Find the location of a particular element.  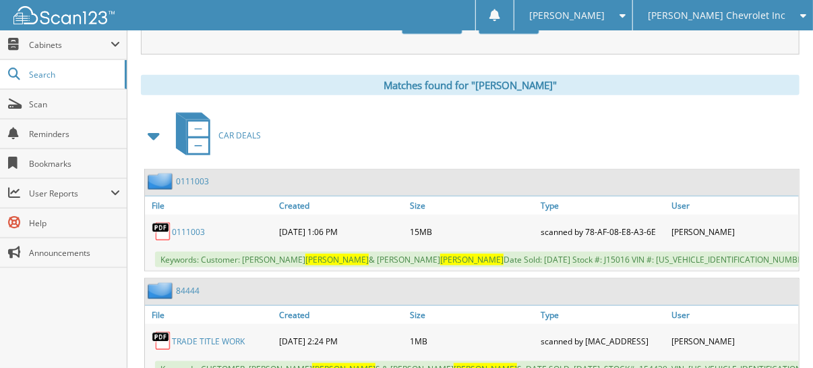

a: 84444 is located at coordinates (188, 290).